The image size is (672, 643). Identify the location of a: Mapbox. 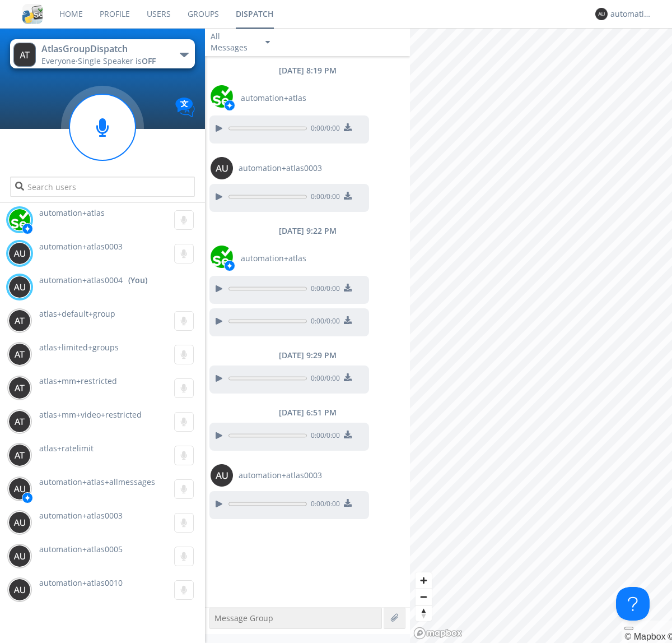
(645, 636).